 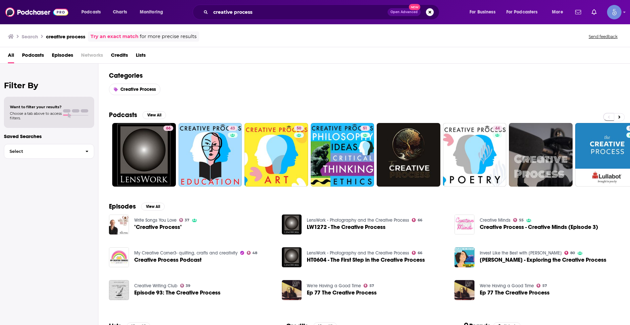 I want to click on span: Creative Process, so click(x=138, y=89).